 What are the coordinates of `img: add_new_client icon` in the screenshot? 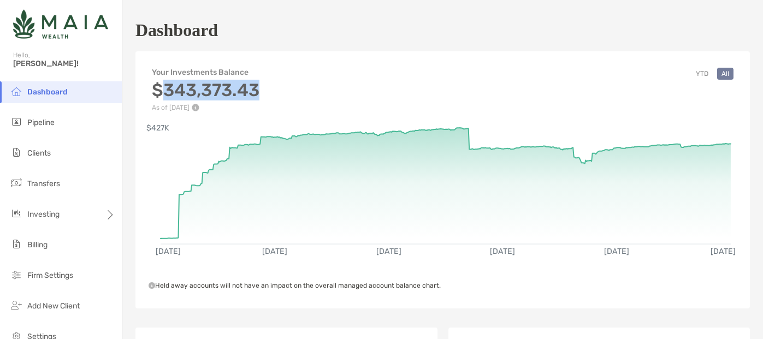 It's located at (16, 305).